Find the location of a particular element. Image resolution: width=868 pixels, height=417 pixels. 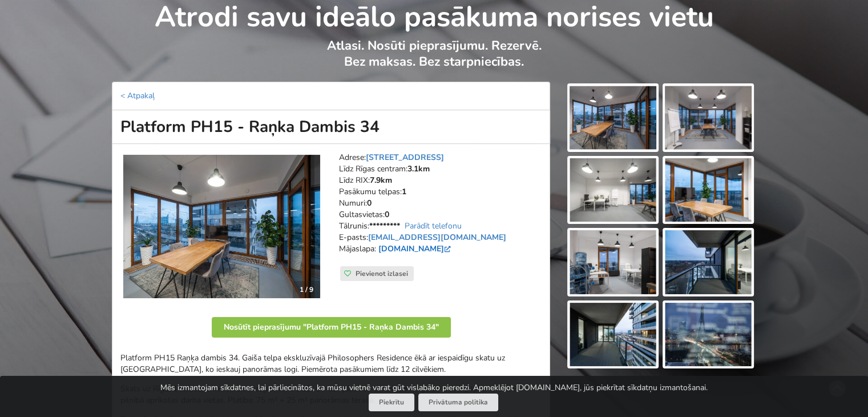

img: Neierastas vietas | Rīga | Platform PH15 - Raņka Dambis 34 is located at coordinates (222, 227).